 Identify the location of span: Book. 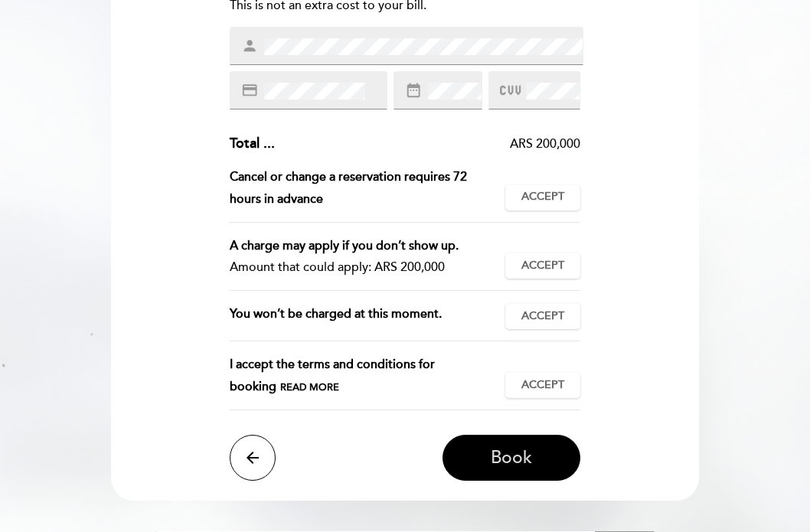
(512, 458).